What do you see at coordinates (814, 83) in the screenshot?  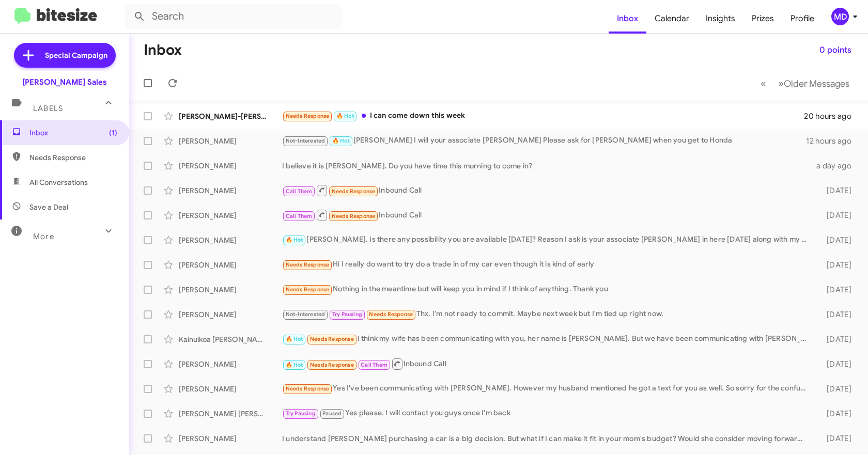 I see `button: Next` at bounding box center [814, 83].